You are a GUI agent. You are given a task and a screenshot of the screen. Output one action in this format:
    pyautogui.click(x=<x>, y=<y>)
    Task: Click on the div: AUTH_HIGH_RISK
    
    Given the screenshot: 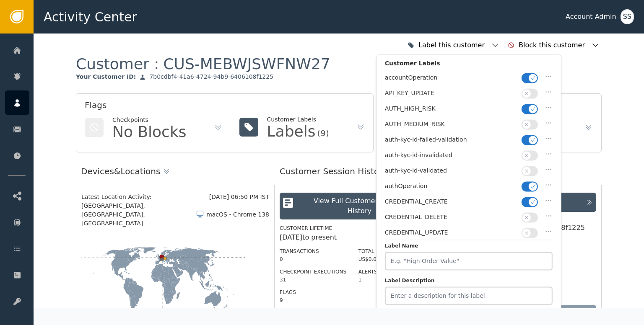 What is the action you would take?
    pyautogui.click(x=451, y=109)
    